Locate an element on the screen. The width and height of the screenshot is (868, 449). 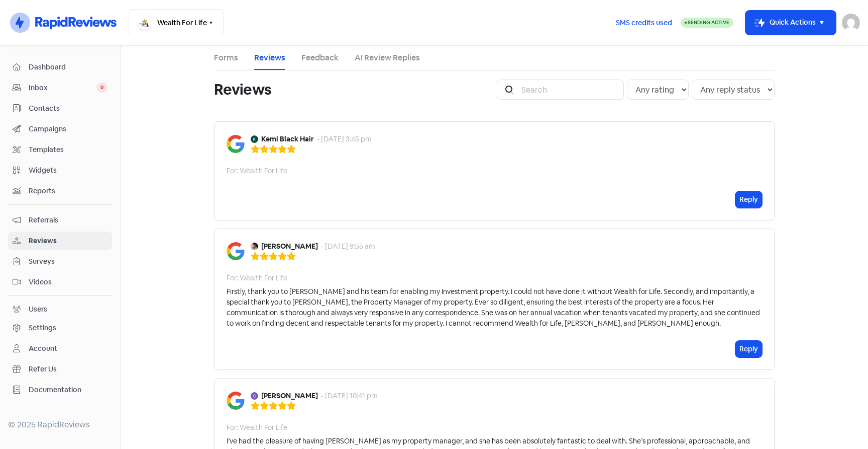
a: Videos is located at coordinates (60, 281).